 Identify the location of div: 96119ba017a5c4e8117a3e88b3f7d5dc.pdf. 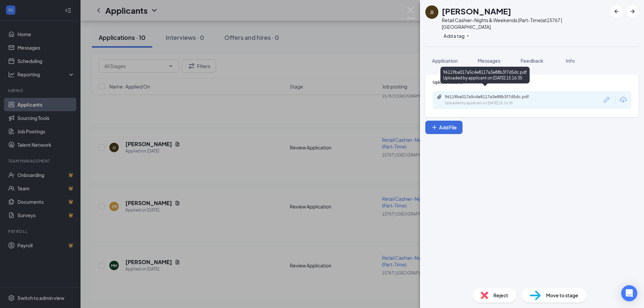
(492, 97).